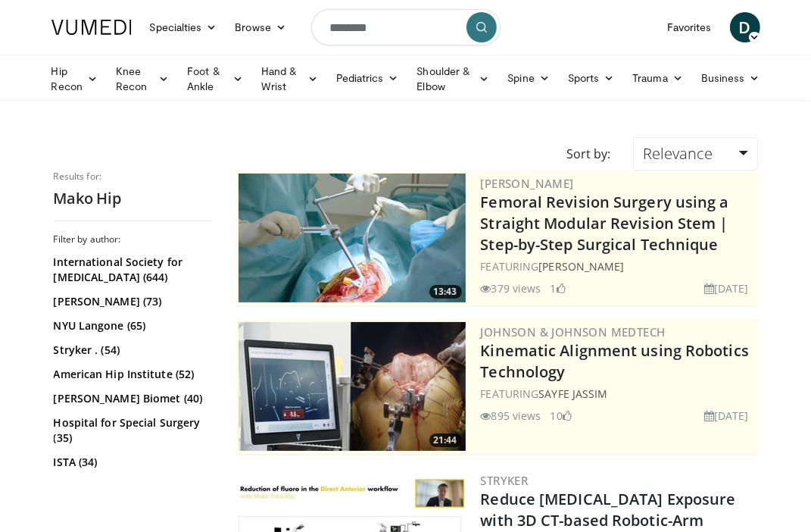  I want to click on a: Johnson & Johnson MedTech, so click(573, 332).